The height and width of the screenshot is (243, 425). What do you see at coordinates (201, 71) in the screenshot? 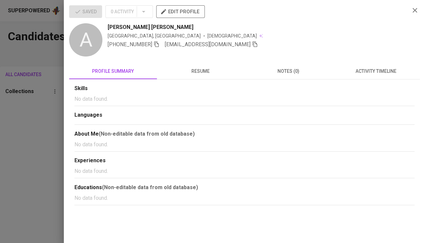
I see `span: resume` at bounding box center [201, 71].